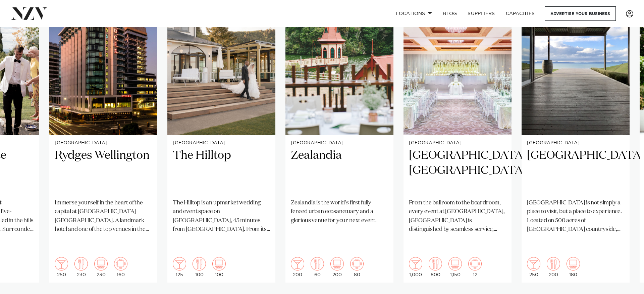 The height and width of the screenshot is (294, 644). Describe the element at coordinates (317, 267) in the screenshot. I see `div: 60` at that location.